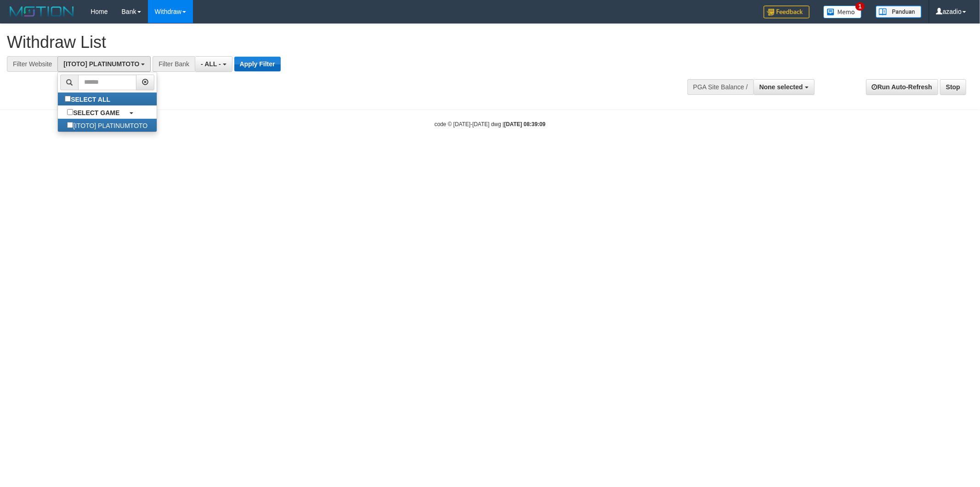  I want to click on a: SELECT GAME, so click(107, 112).